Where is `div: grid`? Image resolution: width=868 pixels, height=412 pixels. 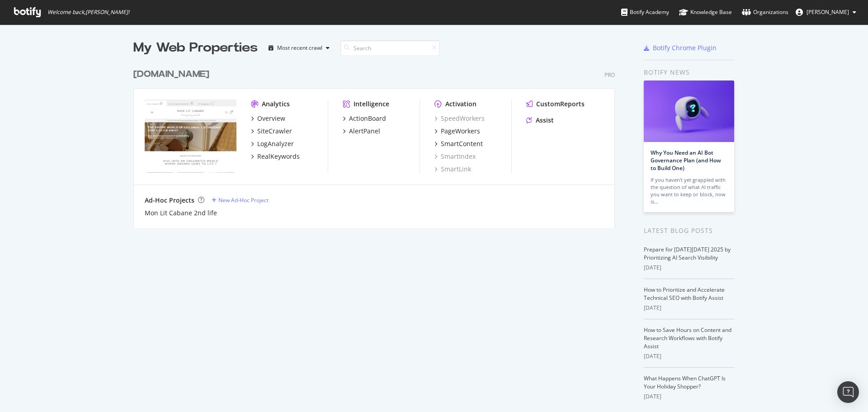 div: grid is located at coordinates (377, 143).